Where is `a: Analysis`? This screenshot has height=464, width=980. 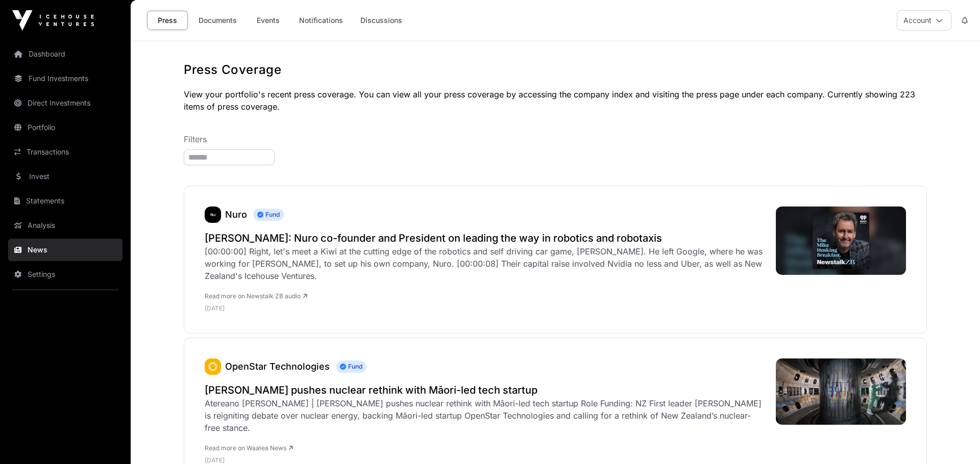
a: Analysis is located at coordinates (66, 225).